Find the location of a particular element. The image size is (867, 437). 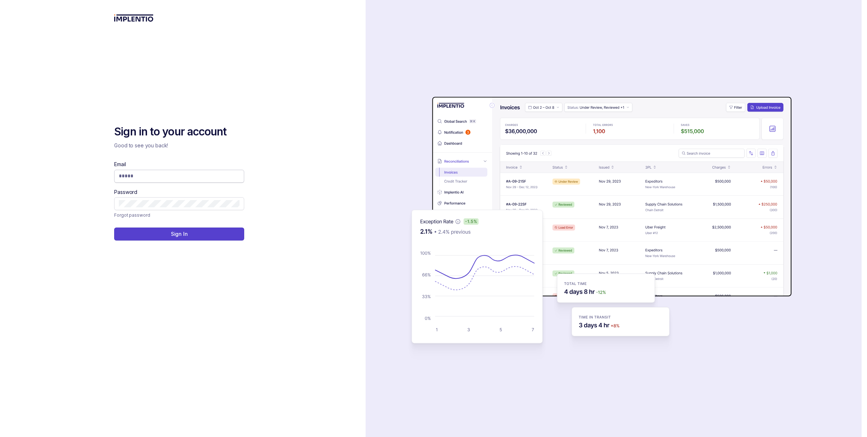

label: Email is located at coordinates (120, 164).